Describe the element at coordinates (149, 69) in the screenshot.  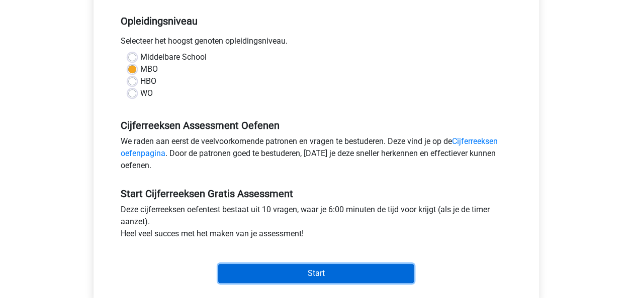
I see `label: MBO` at that location.